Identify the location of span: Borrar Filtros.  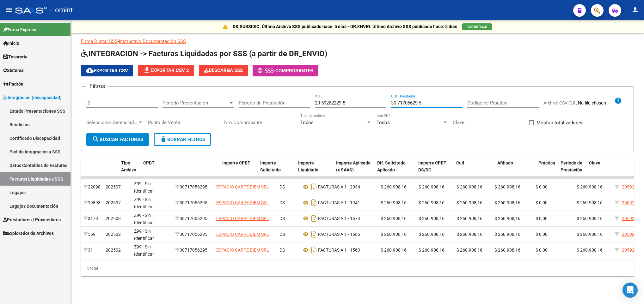
(182, 140).